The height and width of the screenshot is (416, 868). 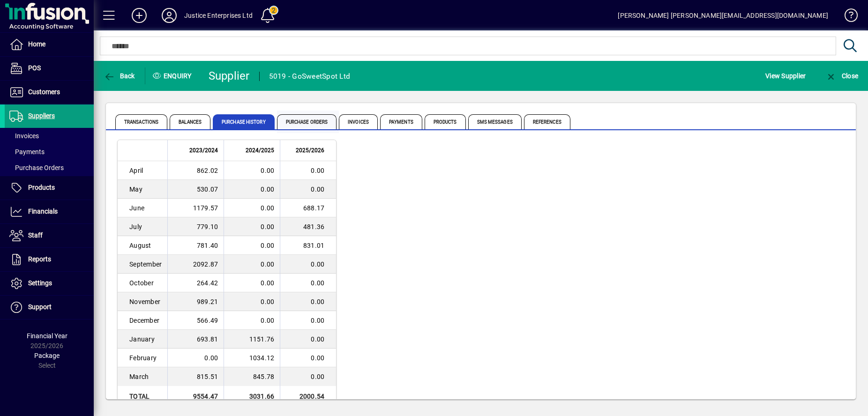 I want to click on td: 815.51, so click(x=195, y=376).